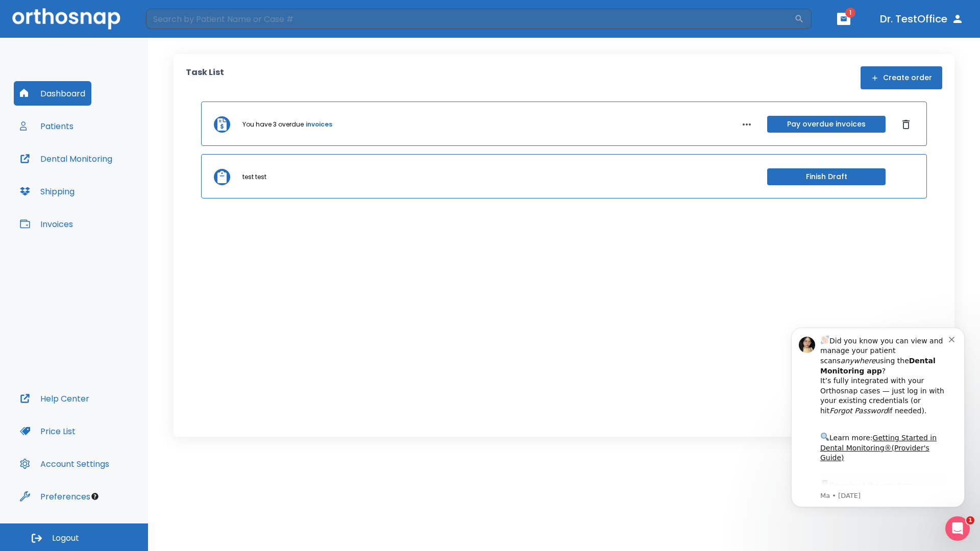 This screenshot has width=980, height=551. I want to click on button: Price List, so click(47, 431).